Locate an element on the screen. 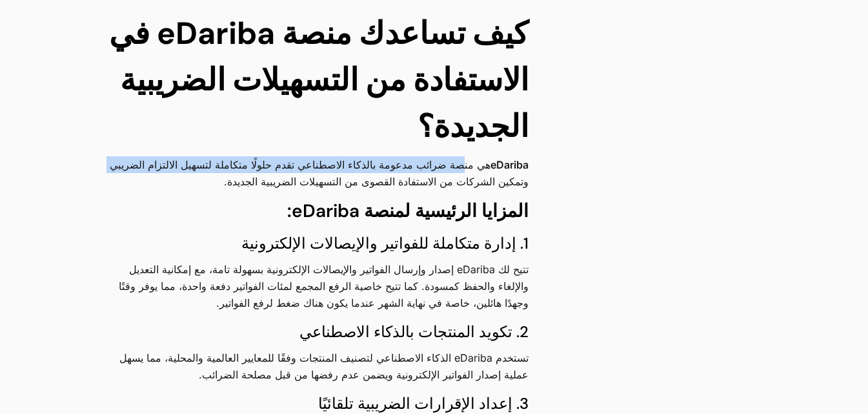 The height and width of the screenshot is (414, 868). h2: كيف تساعدك منصة eDariba في الاستفادة من التسهيلات الضريبية الجديدة؟ is located at coordinates (312, 80).